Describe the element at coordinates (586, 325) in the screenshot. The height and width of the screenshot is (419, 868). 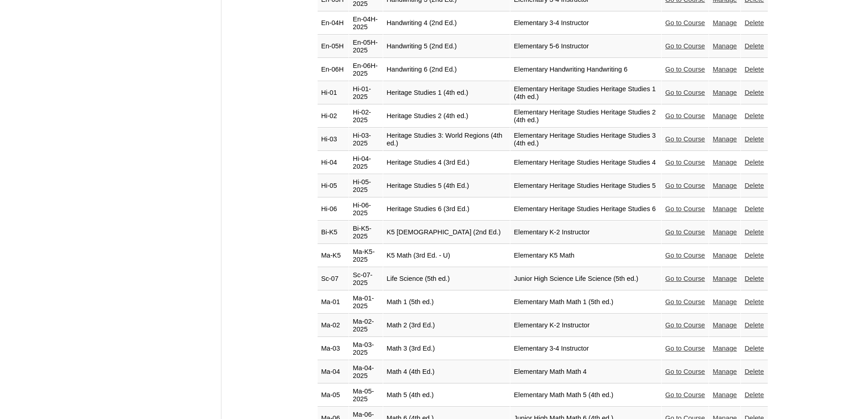
I see `td: Elementary K-2 Instructor` at that location.